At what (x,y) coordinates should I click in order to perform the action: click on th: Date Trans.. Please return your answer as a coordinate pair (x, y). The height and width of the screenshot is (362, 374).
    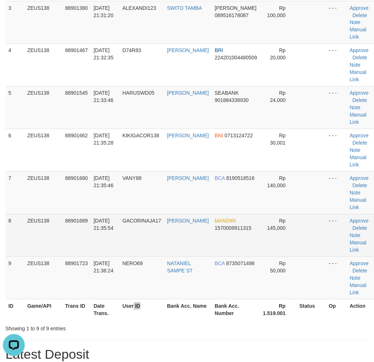
    Looking at the image, I should click on (105, 309).